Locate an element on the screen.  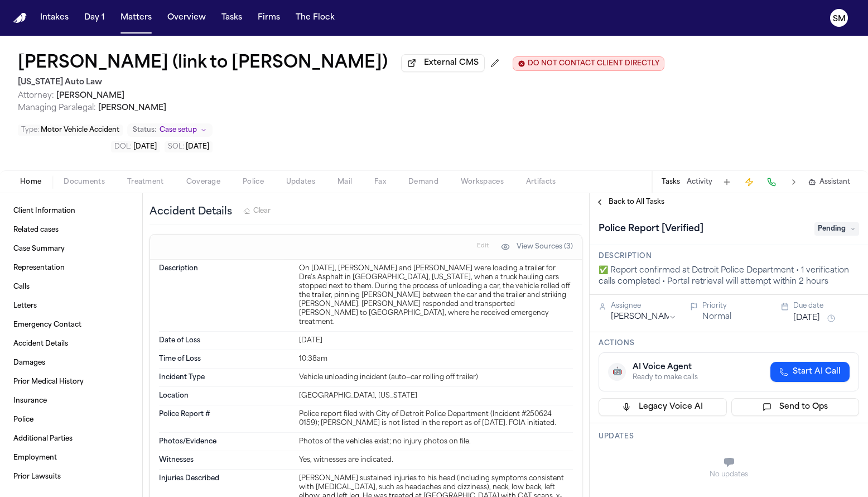
button: Matters is located at coordinates (136, 18).